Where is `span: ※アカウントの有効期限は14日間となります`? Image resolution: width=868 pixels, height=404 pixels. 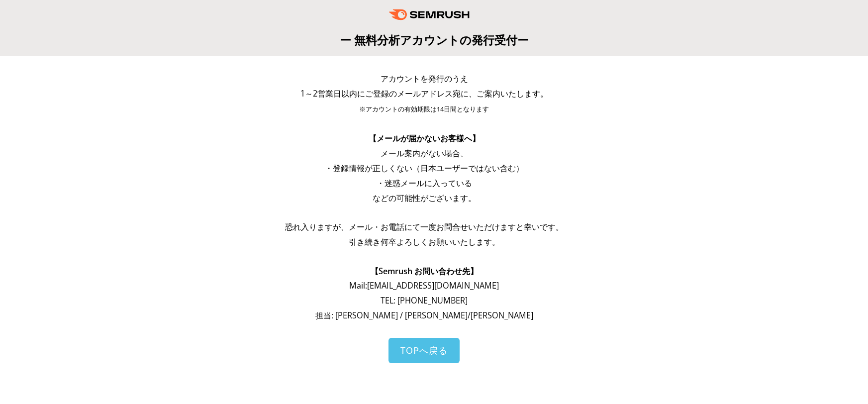 span: ※アカウントの有効期限は14日間となります is located at coordinates (424, 109).